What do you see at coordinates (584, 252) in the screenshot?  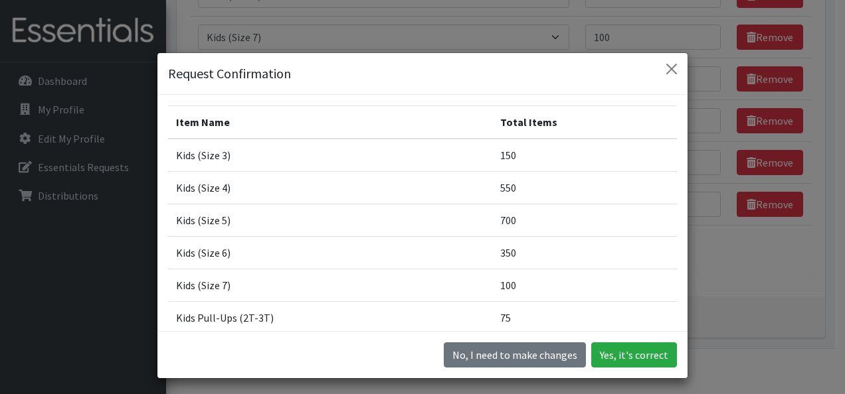 I see `td: 350` at bounding box center [584, 252].